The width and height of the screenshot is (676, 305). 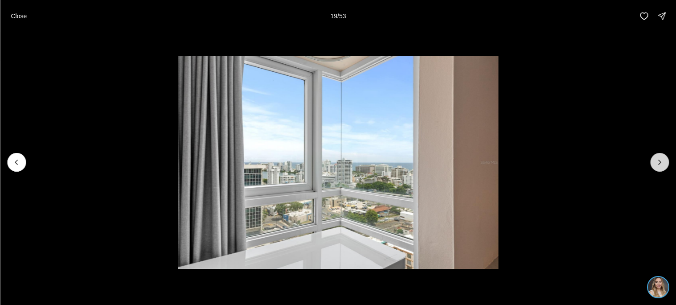 I want to click on img: ac2afc0f-b966-43d0-ba7c-ef51505f4d54.jpg, so click(x=16, y=16).